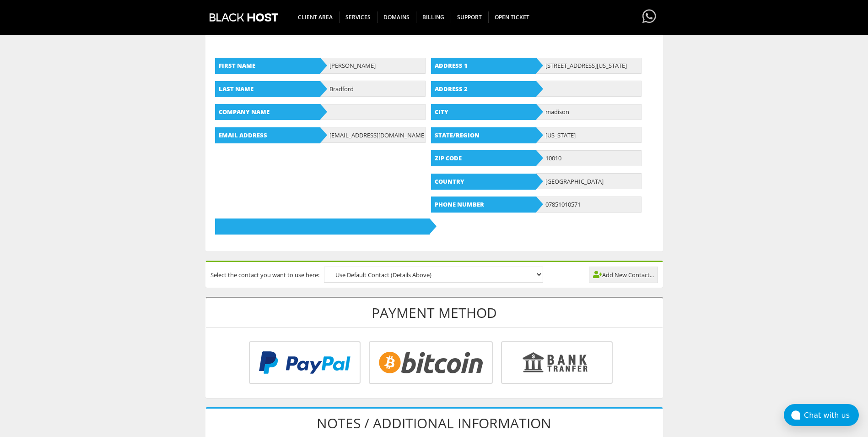  I want to click on div: Chat with us, so click(831, 414).